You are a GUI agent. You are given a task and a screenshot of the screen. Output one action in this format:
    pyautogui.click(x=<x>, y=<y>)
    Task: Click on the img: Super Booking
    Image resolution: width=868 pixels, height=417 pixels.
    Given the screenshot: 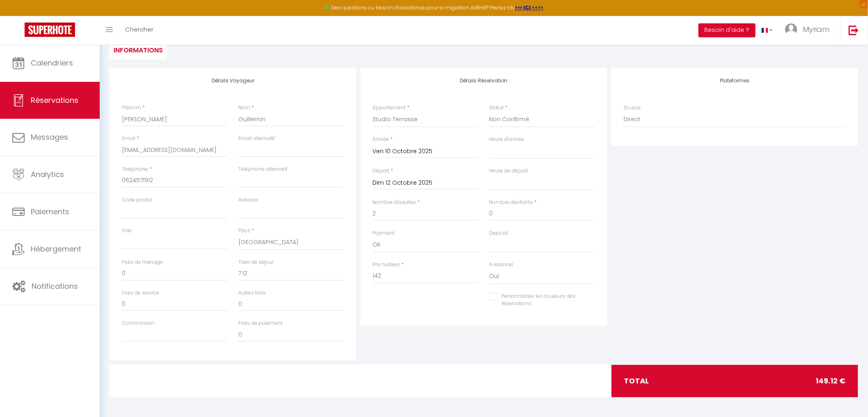 What is the action you would take?
    pyautogui.click(x=49, y=30)
    